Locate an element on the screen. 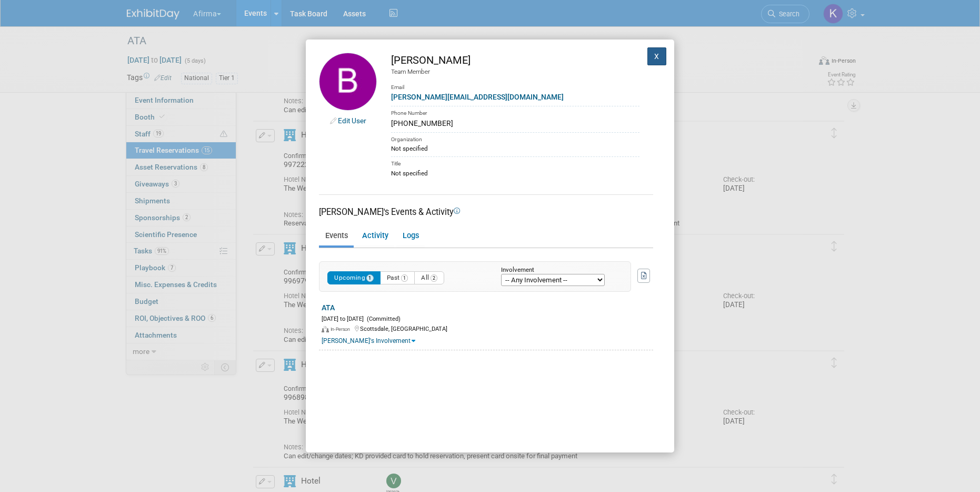 Image resolution: width=980 pixels, height=492 pixels. button: X is located at coordinates (656, 56).